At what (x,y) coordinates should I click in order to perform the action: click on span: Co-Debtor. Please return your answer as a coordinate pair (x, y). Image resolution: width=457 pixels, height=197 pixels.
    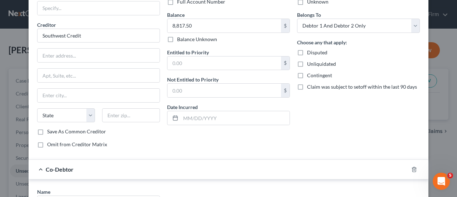
    Looking at the image, I should click on (60, 169).